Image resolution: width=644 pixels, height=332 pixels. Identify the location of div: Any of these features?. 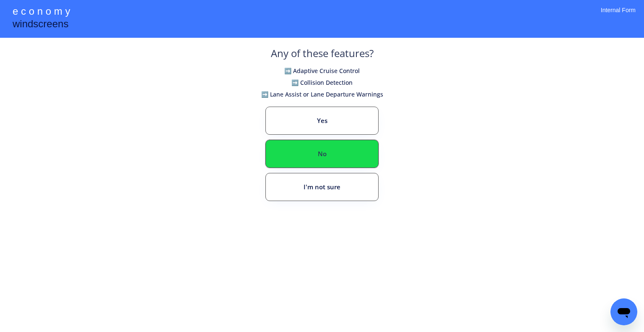
(322, 56).